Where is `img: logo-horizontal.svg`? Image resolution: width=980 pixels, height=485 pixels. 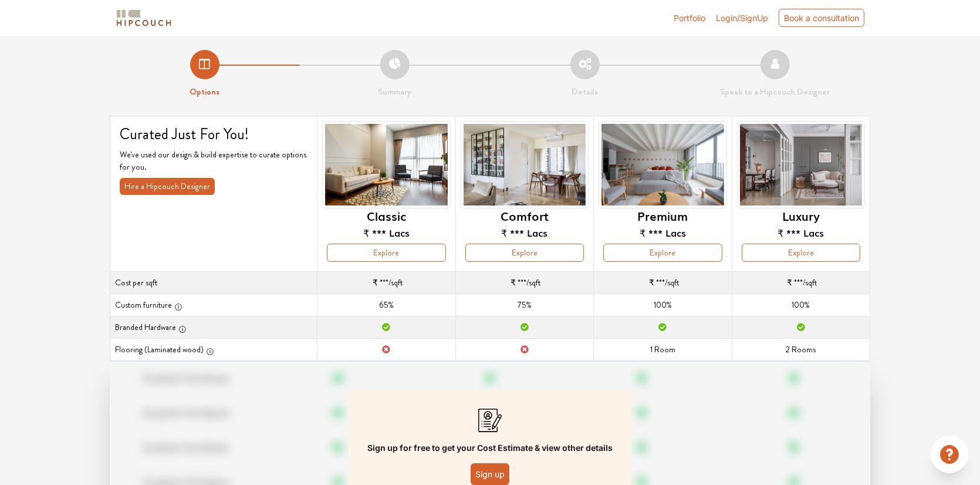 img: logo-horizontal.svg is located at coordinates (144, 18).